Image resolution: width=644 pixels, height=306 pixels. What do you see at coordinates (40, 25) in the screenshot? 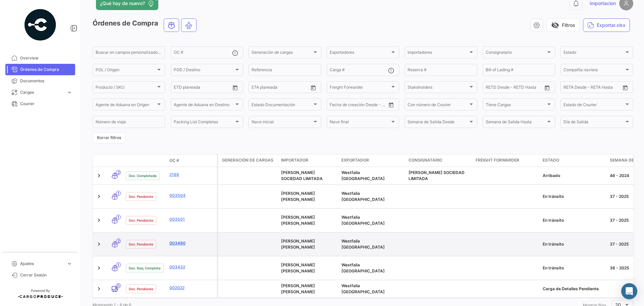
I see `img: powered-by.png` at bounding box center [40, 25].